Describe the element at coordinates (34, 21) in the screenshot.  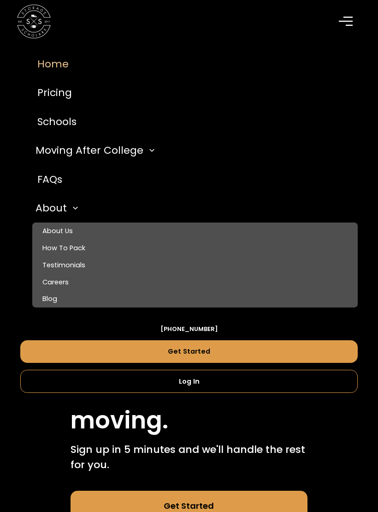
I see `a: home` at that location.